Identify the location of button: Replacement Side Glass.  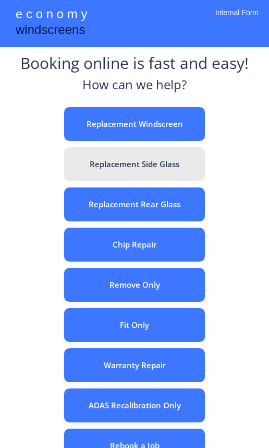
(135, 164).